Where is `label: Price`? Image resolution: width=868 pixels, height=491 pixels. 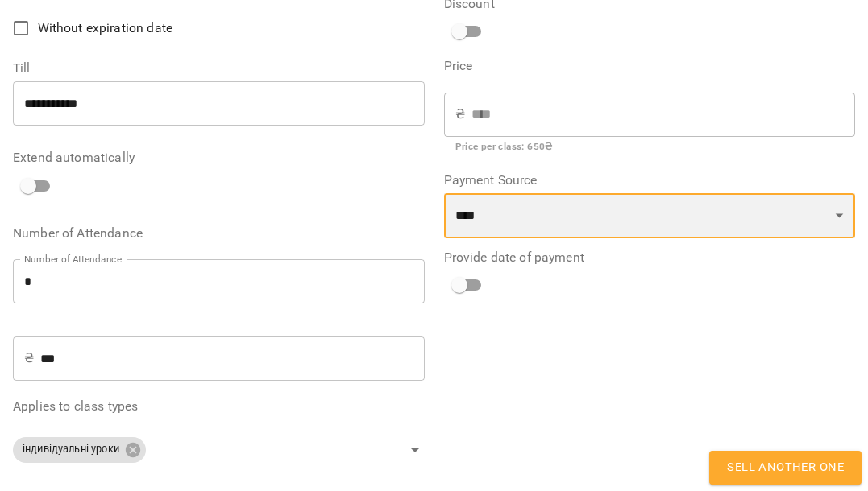
label: Price is located at coordinates (649, 66).